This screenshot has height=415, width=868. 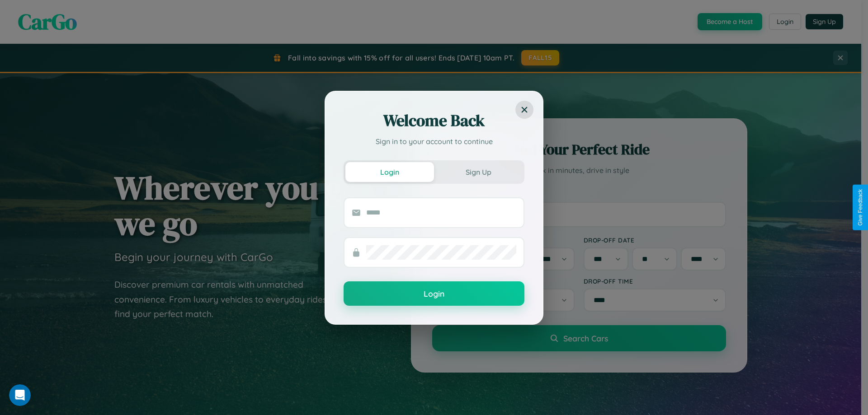 I want to click on h2: Welcome Back, so click(x=434, y=120).